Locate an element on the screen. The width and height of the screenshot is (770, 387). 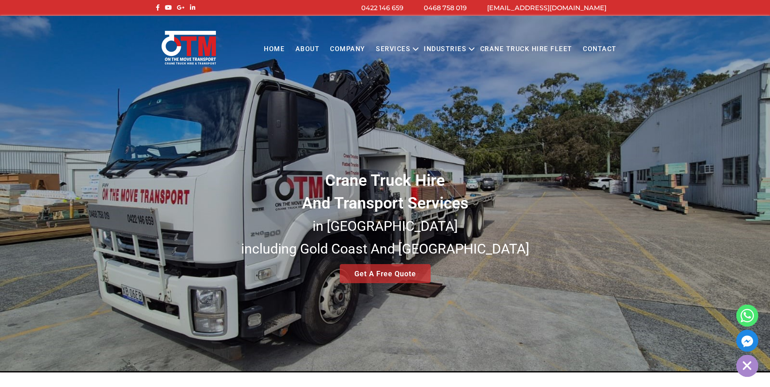
a: Industries is located at coordinates (445, 49).